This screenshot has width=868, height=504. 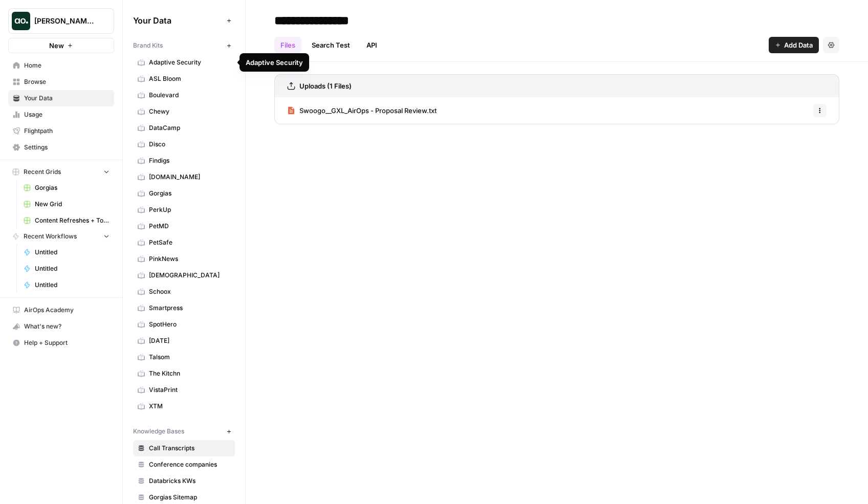 I want to click on img: Nick's Workspace Logo, so click(x=21, y=21).